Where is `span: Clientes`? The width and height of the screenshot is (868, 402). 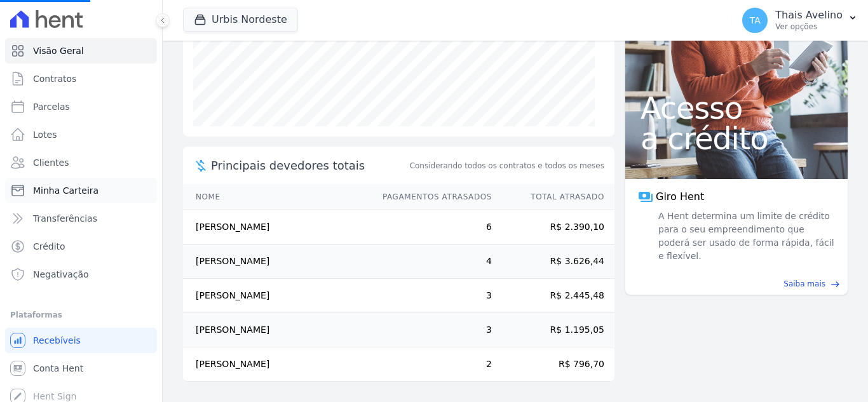
span: Clientes is located at coordinates (51, 163).